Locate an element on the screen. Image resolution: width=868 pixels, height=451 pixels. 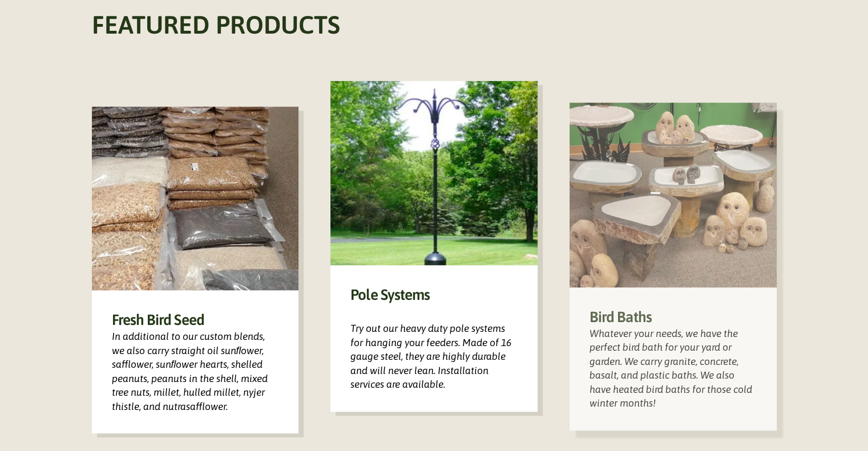
h2: Featured Products is located at coordinates (434, 25).